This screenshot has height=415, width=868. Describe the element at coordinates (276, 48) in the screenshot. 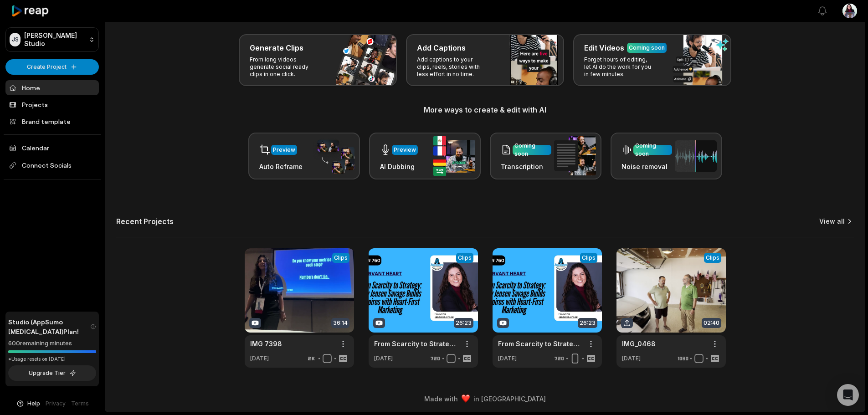

I see `h3: Generate Clips` at that location.